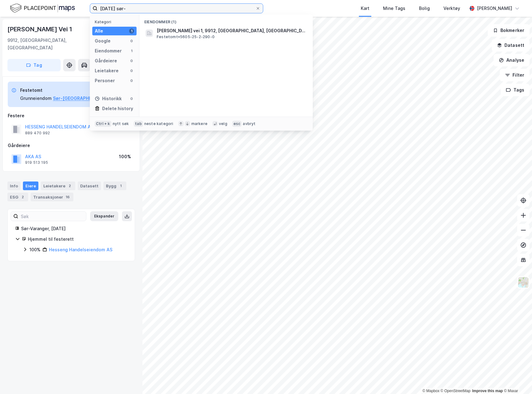 The width and height of the screenshot is (532, 394). I want to click on div: nytt søk, so click(121, 124).